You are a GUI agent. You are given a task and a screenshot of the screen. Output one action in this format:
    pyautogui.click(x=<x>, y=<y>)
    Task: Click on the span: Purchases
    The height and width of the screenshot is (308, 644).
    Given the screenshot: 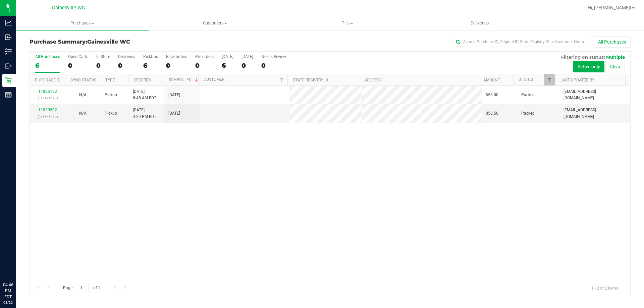 What is the action you would take?
    pyautogui.click(x=82, y=23)
    